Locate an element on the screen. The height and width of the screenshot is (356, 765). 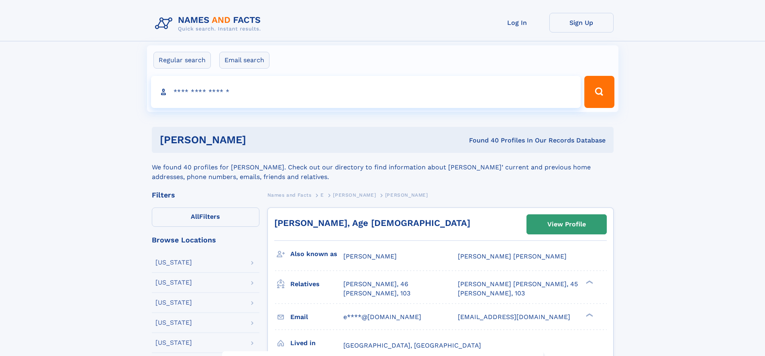
a: View Profile is located at coordinates (567, 225).